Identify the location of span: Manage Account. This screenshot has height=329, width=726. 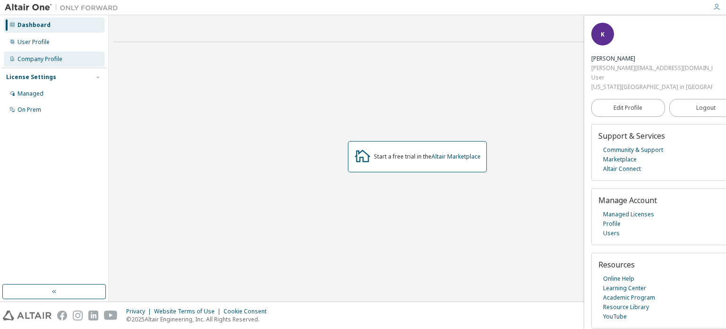
(628, 200).